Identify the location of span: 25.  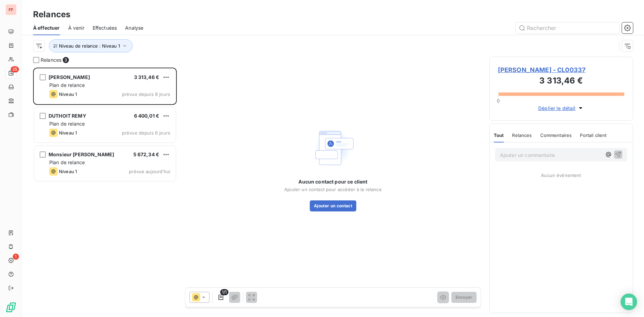
(15, 69).